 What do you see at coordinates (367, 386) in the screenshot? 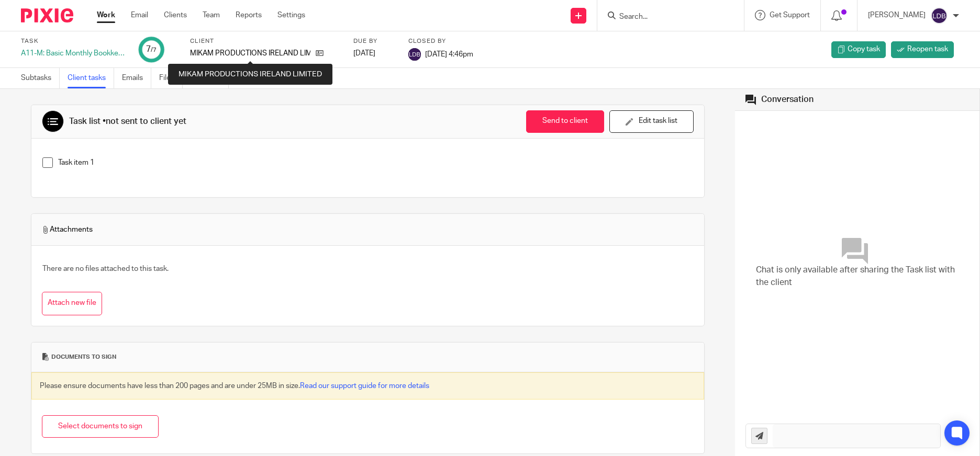
I see `div: Please ensure documents have less than 200 pages and are under 25MB in size.` at bounding box center [367, 386].